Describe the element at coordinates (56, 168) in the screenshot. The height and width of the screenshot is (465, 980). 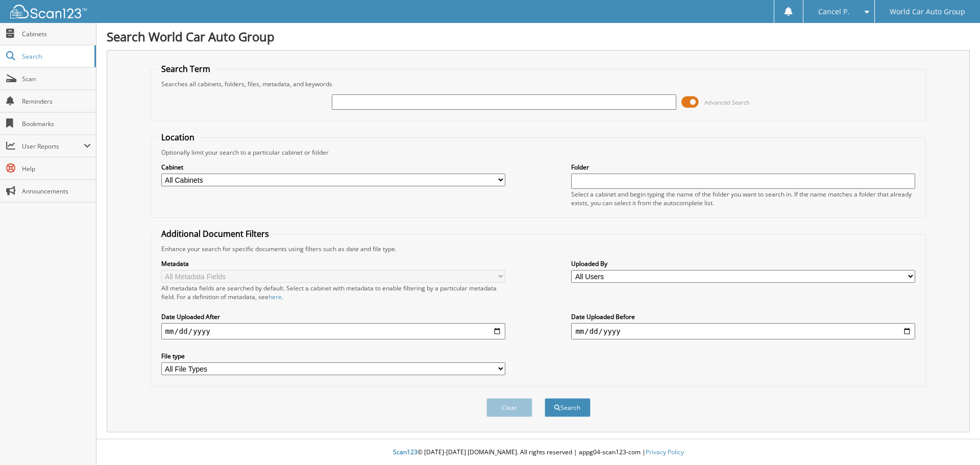
I see `span: Help` at that location.